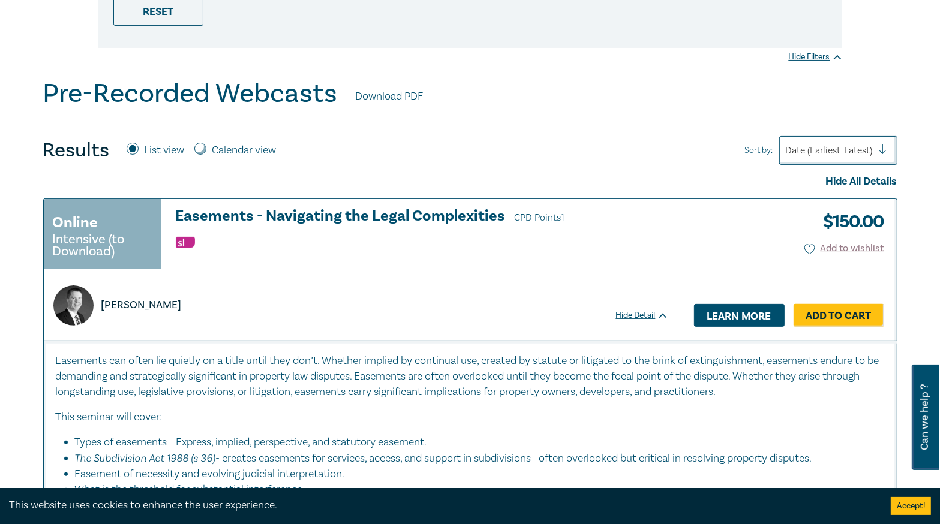 The image size is (940, 524). I want to click on small: Intensive (to Download), so click(103, 245).